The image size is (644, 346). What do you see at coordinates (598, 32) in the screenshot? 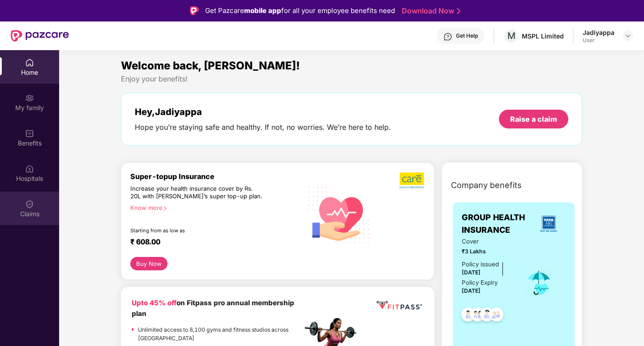
I see `div: Jadiyappa` at bounding box center [598, 32].